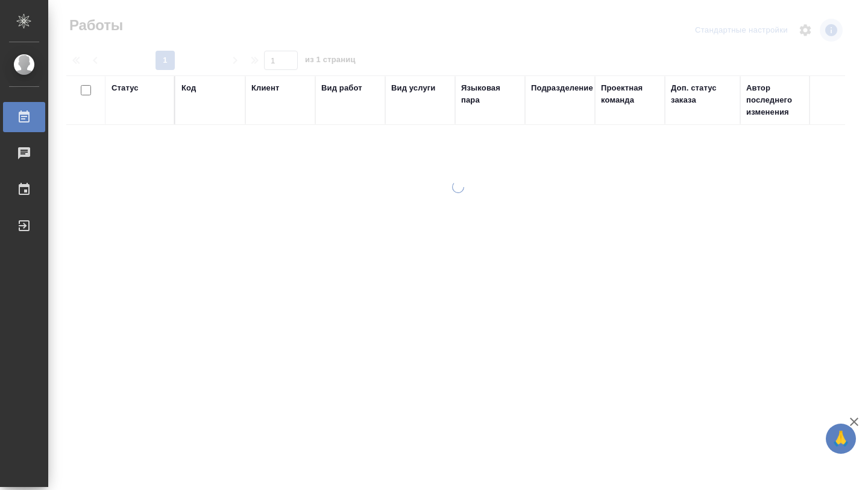 Image resolution: width=868 pixels, height=490 pixels. What do you see at coordinates (265, 88) in the screenshot?
I see `div: Клиент` at bounding box center [265, 88].